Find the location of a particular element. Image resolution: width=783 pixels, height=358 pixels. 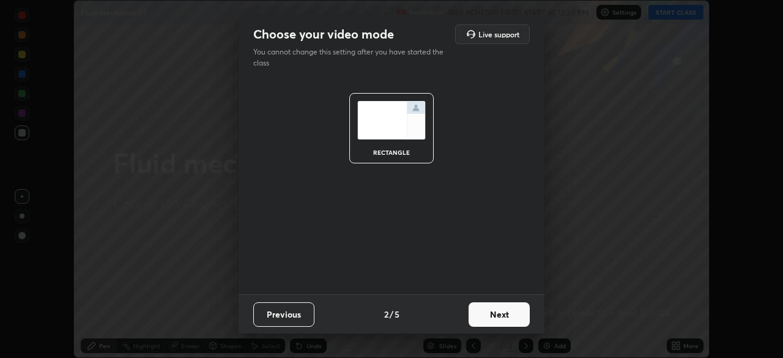

p: You cannot change this setting after you have started the class is located at coordinates (352, 57).